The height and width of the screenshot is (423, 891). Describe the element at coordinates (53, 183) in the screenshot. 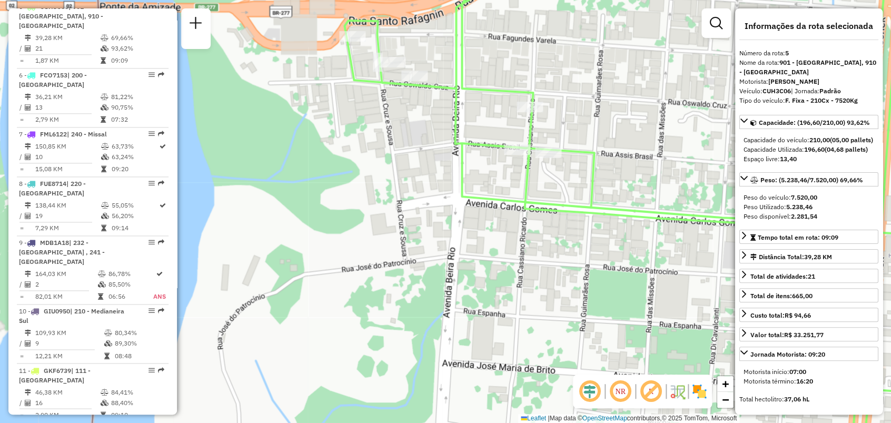

I see `span: FUE8714` at that location.